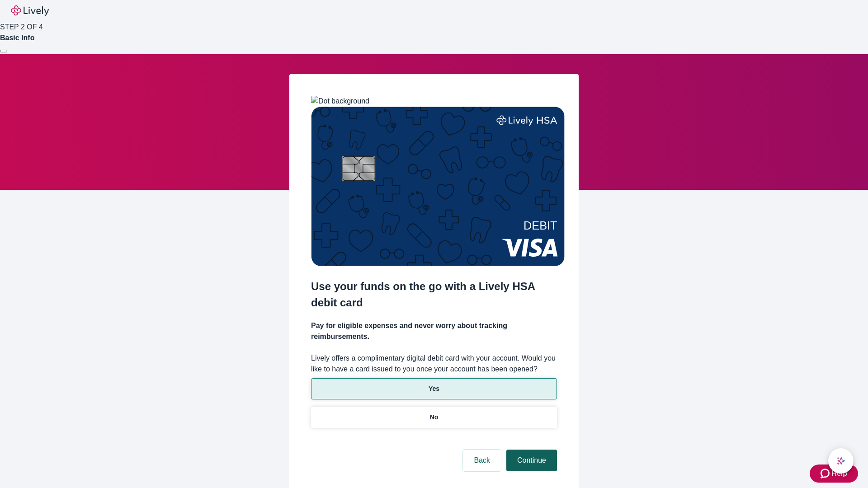 Image resolution: width=868 pixels, height=488 pixels. What do you see at coordinates (434, 331) in the screenshot?
I see `h4: Pay for eligible expenses and never worry about tracking reimbursements.` at bounding box center [434, 331].